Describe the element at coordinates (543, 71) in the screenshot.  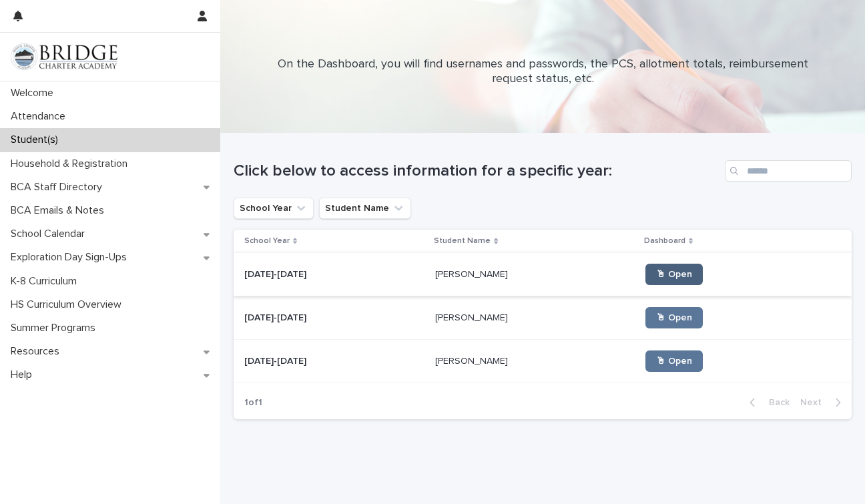
I see `p: On the Dashboard, you will find usernames and passwords, the PCS, allotment totals, reimbursement...` at that location.